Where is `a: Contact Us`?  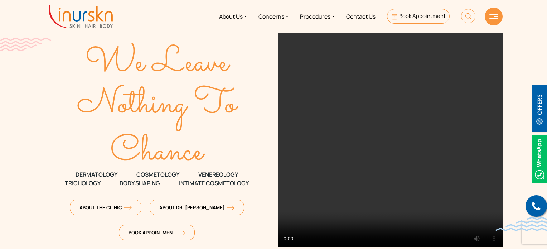
a: Contact Us is located at coordinates (361, 16).